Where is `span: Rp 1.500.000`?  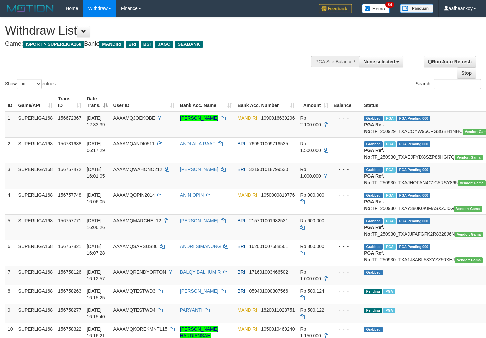 span: Rp 1.500.000 is located at coordinates (310, 147).